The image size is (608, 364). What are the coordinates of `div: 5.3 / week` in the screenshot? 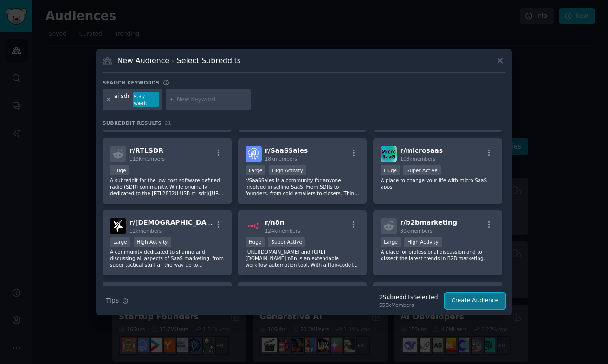 It's located at (146, 99).